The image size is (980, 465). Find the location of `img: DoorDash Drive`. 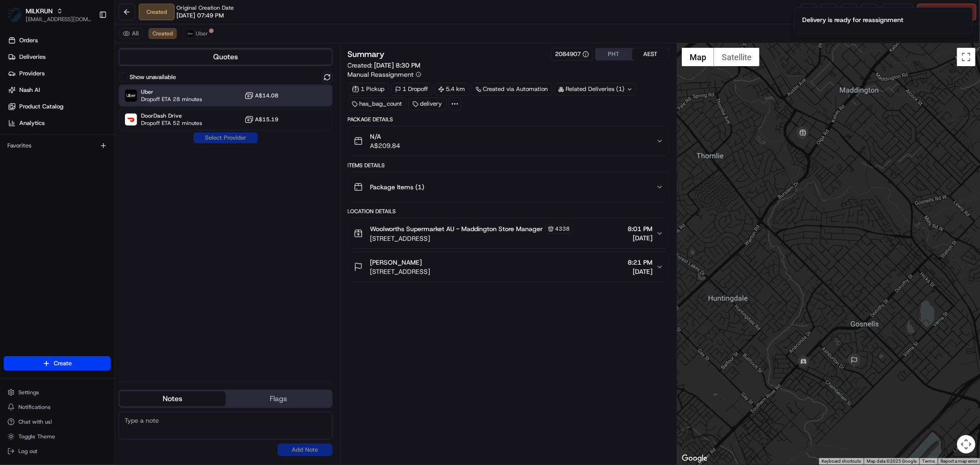

img: DoorDash Drive is located at coordinates (131, 119).